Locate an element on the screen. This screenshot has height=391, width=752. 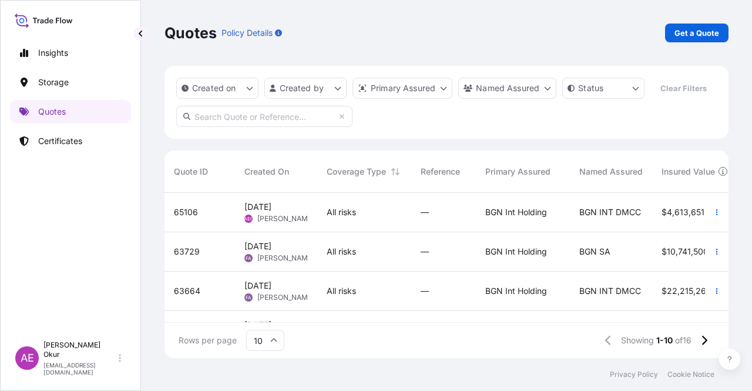
p: Get a Quote is located at coordinates (697, 33).